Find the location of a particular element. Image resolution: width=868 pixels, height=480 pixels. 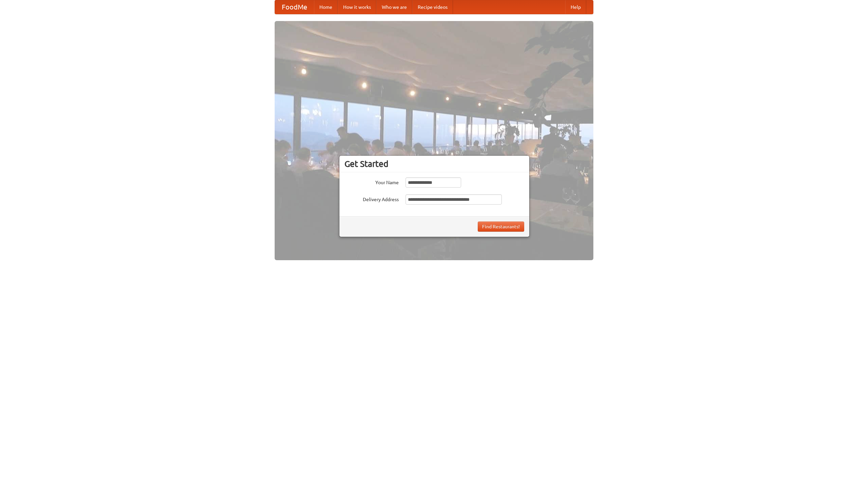

a: Recipe videos is located at coordinates (433, 7).